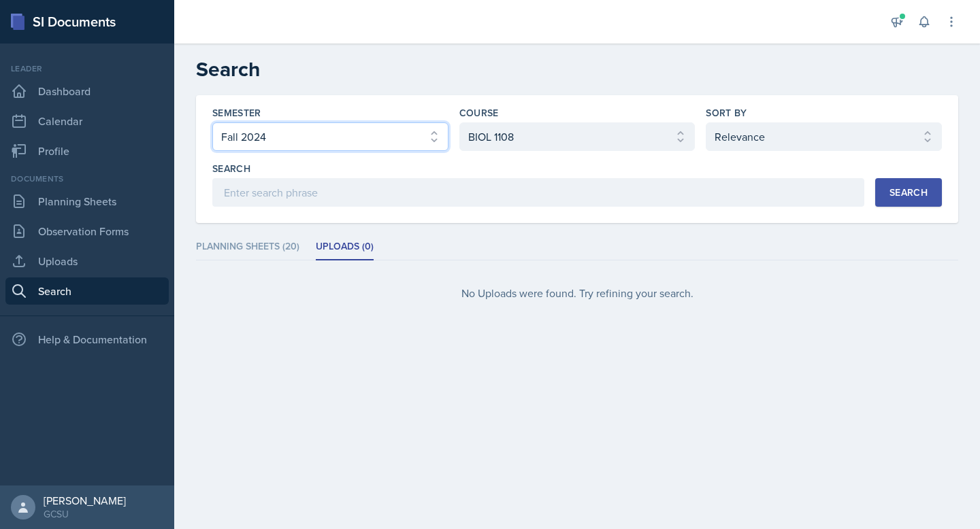 This screenshot has width=980, height=529. What do you see at coordinates (87, 91) in the screenshot?
I see `a: Dashboard` at bounding box center [87, 91].